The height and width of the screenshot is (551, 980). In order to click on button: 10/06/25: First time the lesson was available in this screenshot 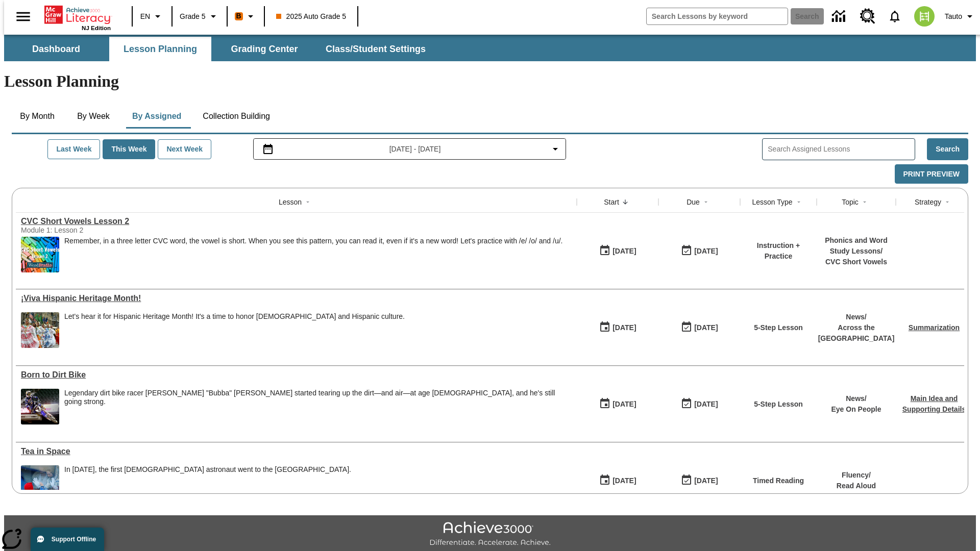, I will do `click(618, 481)`.